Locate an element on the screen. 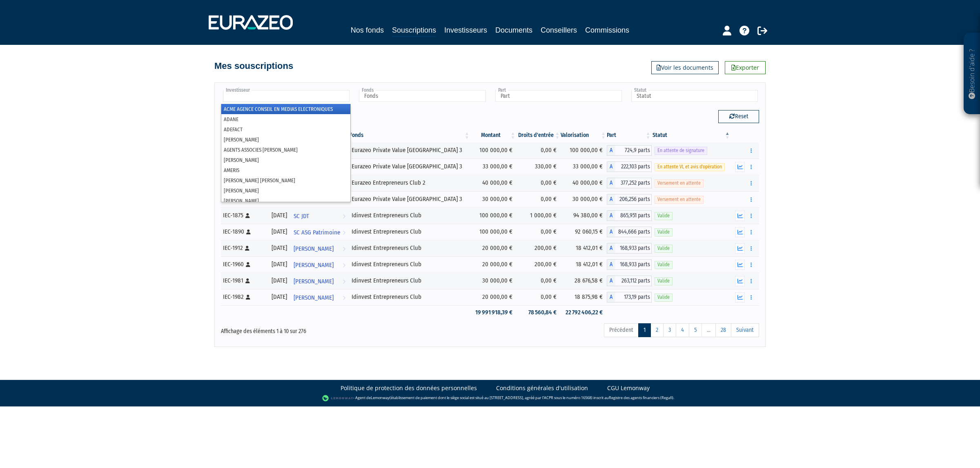 The image size is (980, 468). div: IEC-1981 is located at coordinates (244, 281).